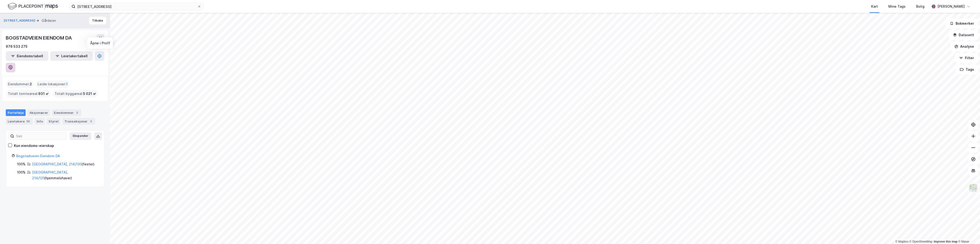 This screenshot has width=980, height=244. What do you see at coordinates (901, 241) in the screenshot?
I see `a: Mapbox` at bounding box center [901, 241].